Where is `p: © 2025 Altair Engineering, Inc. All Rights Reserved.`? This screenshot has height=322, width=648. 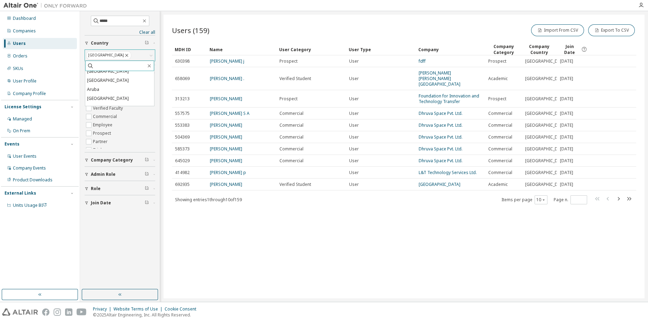 p: © 2025 Altair Engineering, Inc. All Rights Reserved. is located at coordinates (146, 314).